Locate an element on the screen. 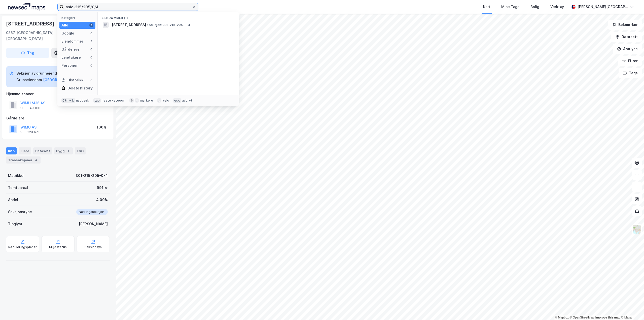 This screenshot has height=320, width=644. div: Google is located at coordinates (68, 33).